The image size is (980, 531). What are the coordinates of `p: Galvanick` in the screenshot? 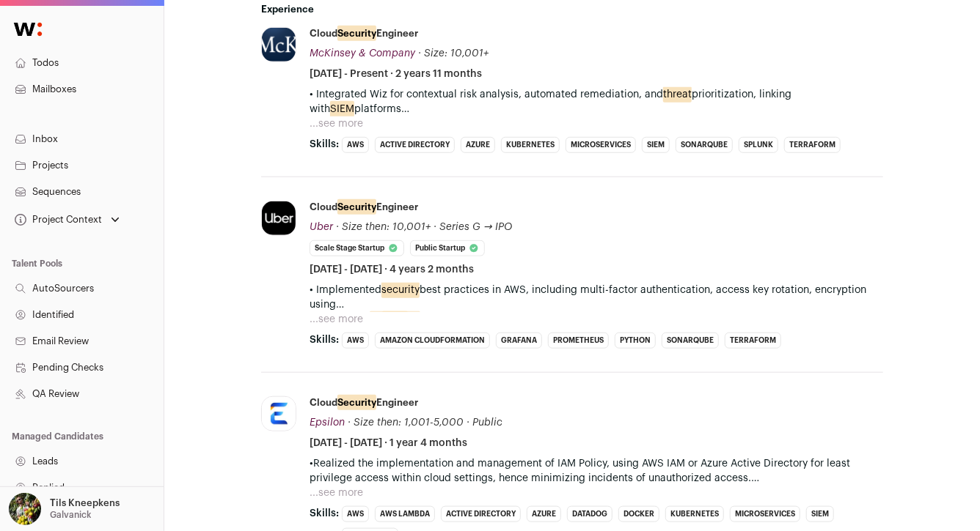 It's located at (70, 515).